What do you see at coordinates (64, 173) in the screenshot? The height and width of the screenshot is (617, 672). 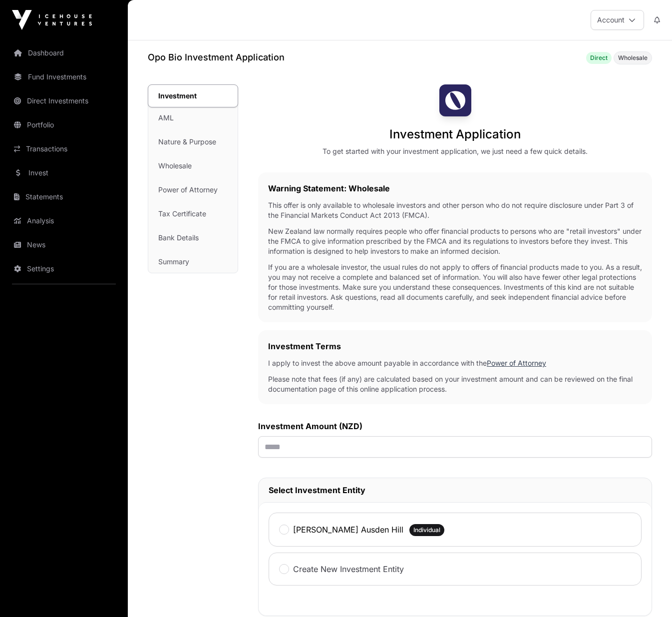 I see `a: Invest` at bounding box center [64, 173].